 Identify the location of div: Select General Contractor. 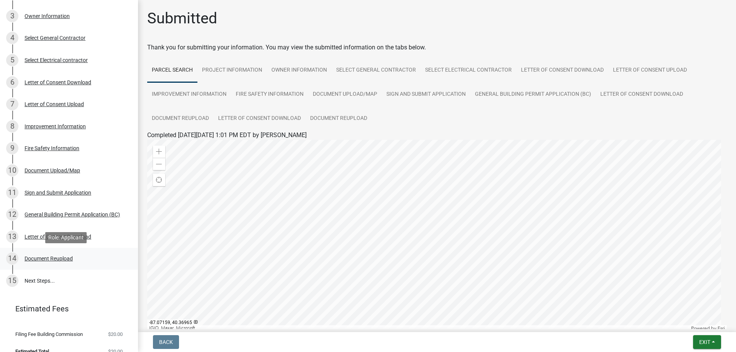
(55, 38).